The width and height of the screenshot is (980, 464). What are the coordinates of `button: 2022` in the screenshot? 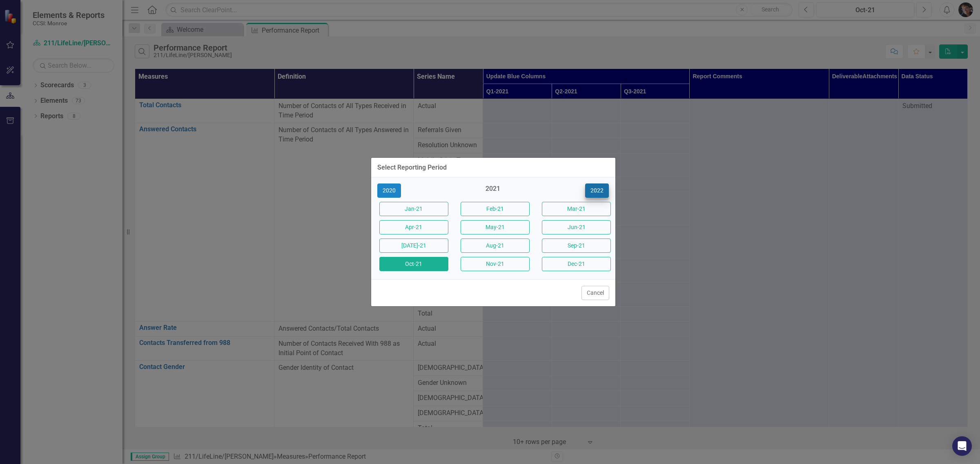 It's located at (597, 190).